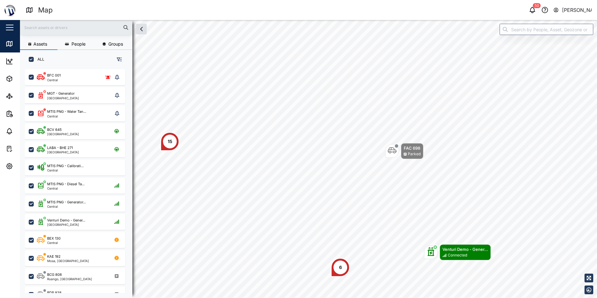 This screenshot has width=597, height=298. What do you see at coordinates (66, 184) in the screenshot?
I see `div: MTIS PNG - Diesel Ta...` at bounding box center [66, 184].